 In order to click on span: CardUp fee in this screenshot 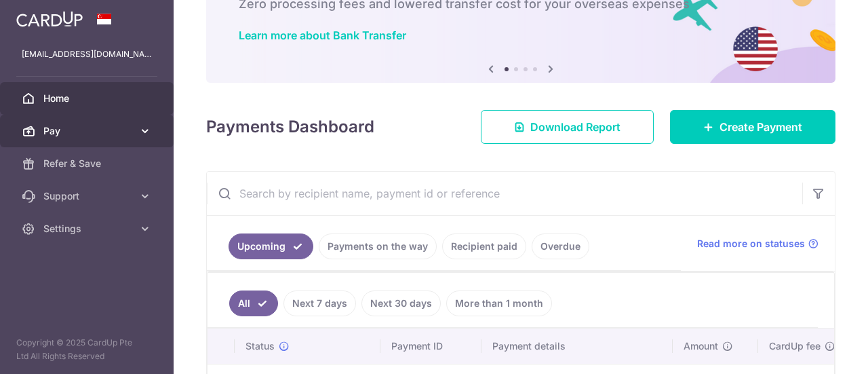, I will do `click(795, 346)`.